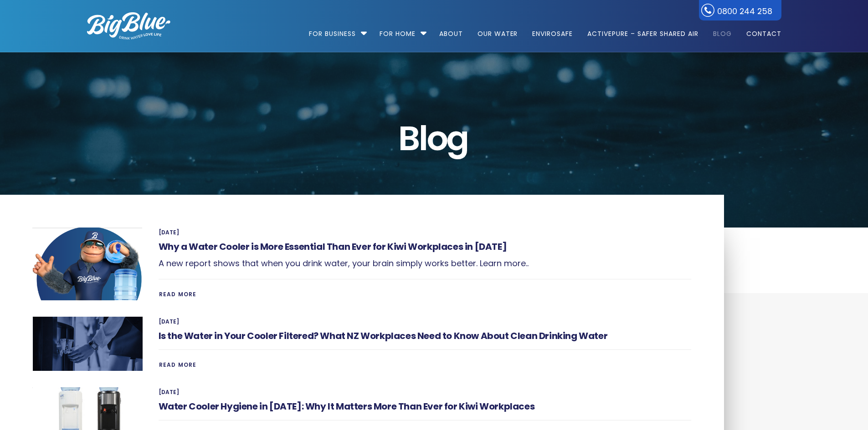 The height and width of the screenshot is (430, 868). Describe the element at coordinates (457, 138) in the screenshot. I see `span: g` at that location.